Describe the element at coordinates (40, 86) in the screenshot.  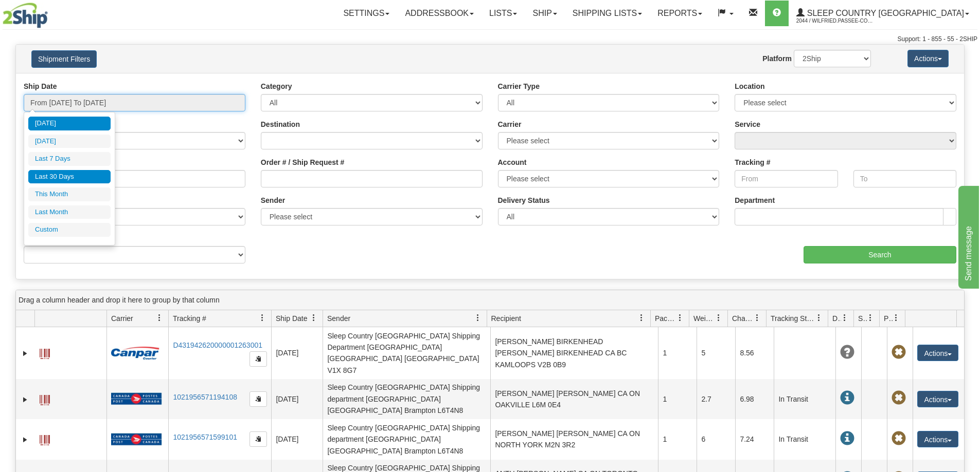
I see `label: Ship Date` at that location.